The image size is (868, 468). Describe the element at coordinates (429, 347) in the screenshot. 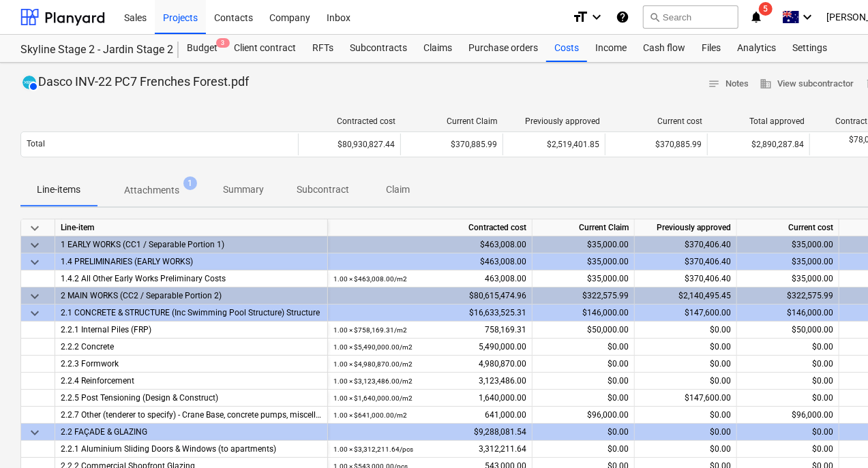

I see `div: 5,490,000.00` at that location.